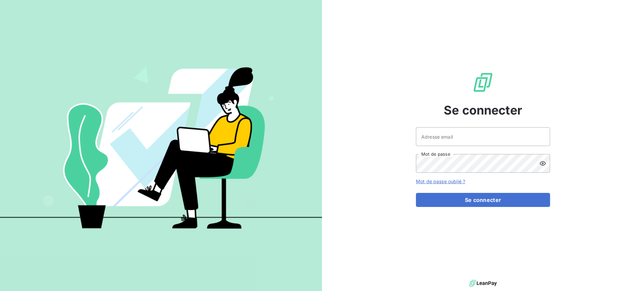 This screenshot has height=291, width=644. Describe the element at coordinates (483, 200) in the screenshot. I see `button: Se connecter` at that location.